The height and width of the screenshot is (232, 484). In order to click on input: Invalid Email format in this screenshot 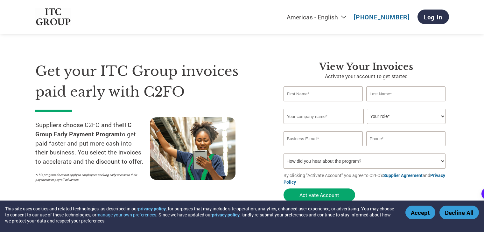, I will do `click(323, 139)`.